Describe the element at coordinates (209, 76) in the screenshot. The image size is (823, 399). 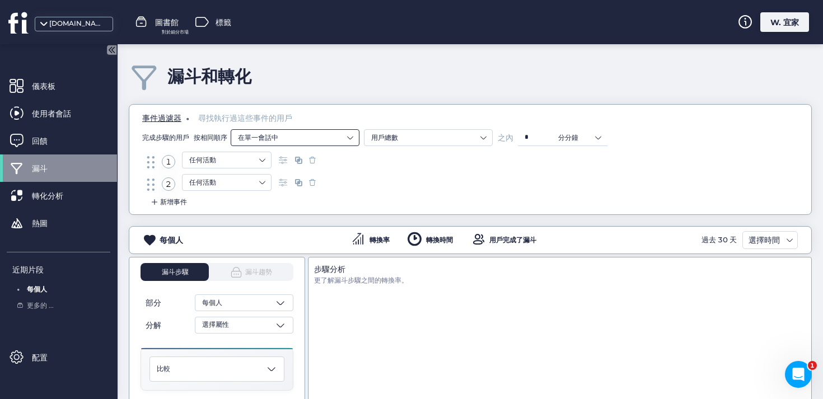
I see `font: 漏斗和轉化` at that location.